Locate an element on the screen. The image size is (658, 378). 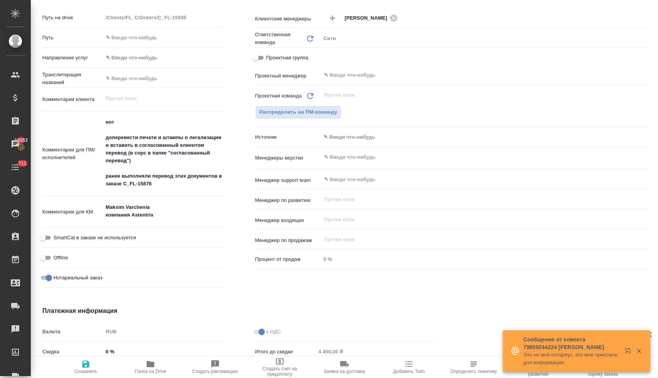
p: Направление услуг is located at coordinates (73, 58).